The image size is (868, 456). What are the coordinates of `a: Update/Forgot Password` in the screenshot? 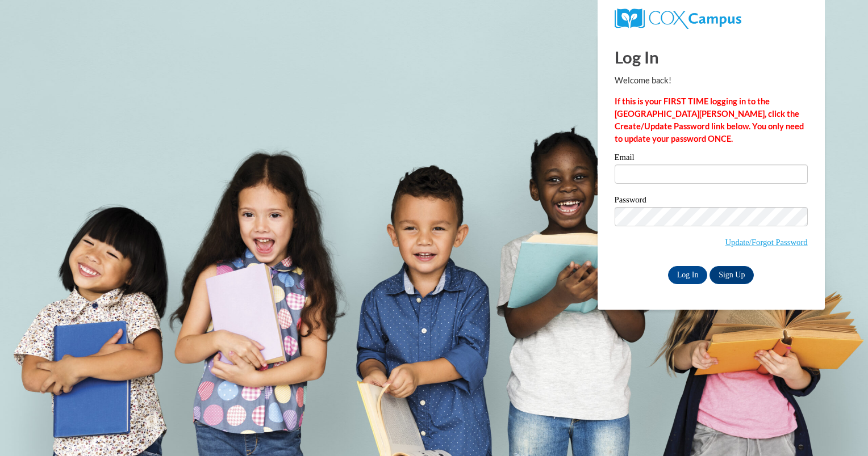 It's located at (766, 242).